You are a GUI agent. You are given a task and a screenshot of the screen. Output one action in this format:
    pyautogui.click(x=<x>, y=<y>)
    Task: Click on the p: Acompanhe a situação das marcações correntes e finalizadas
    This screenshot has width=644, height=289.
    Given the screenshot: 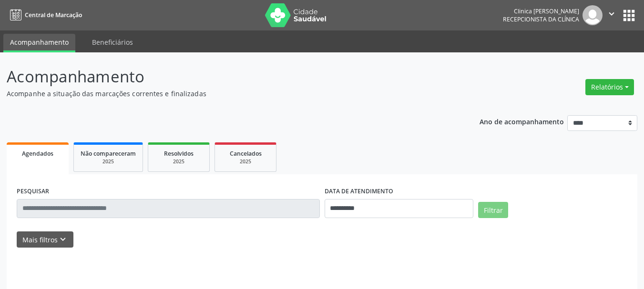 What is the action you would take?
    pyautogui.click(x=228, y=93)
    